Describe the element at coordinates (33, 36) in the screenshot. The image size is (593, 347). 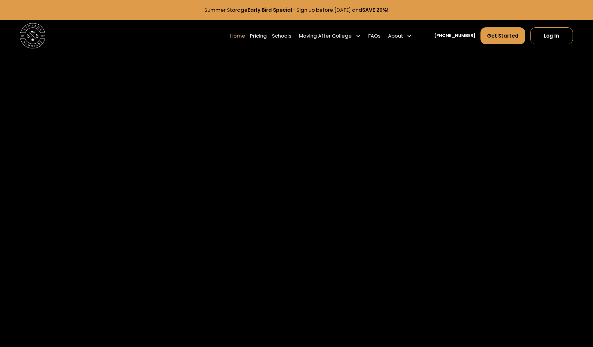
I see `img: Storage Scholars main logo` at that location.